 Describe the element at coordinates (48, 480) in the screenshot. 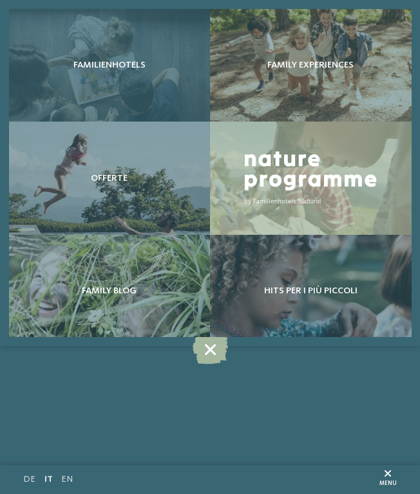

I see `a: IT` at that location.